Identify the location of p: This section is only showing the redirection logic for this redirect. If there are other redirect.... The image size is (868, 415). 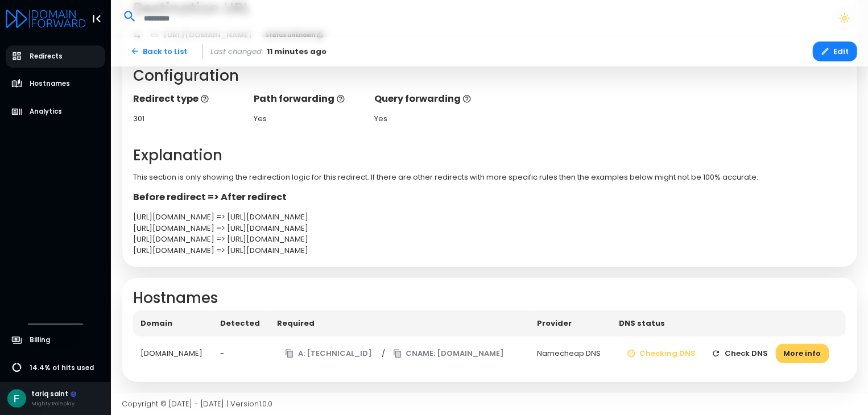
(489, 177).